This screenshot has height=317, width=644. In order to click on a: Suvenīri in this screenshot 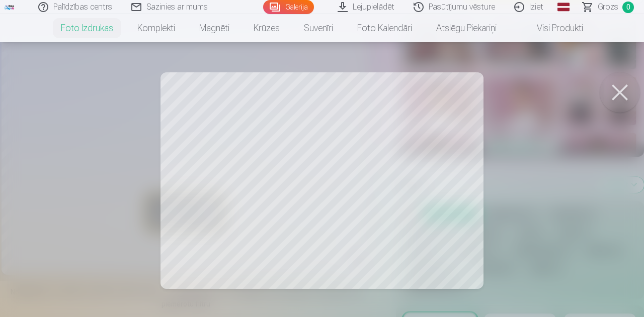, I will do `click(318, 28)`.